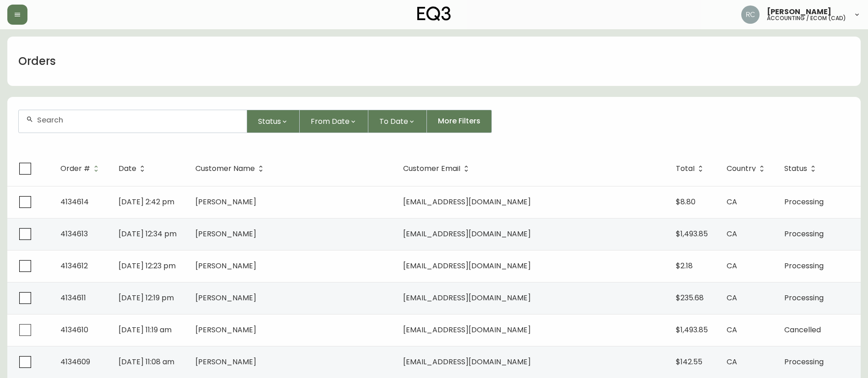  I want to click on span: 4134613, so click(74, 234).